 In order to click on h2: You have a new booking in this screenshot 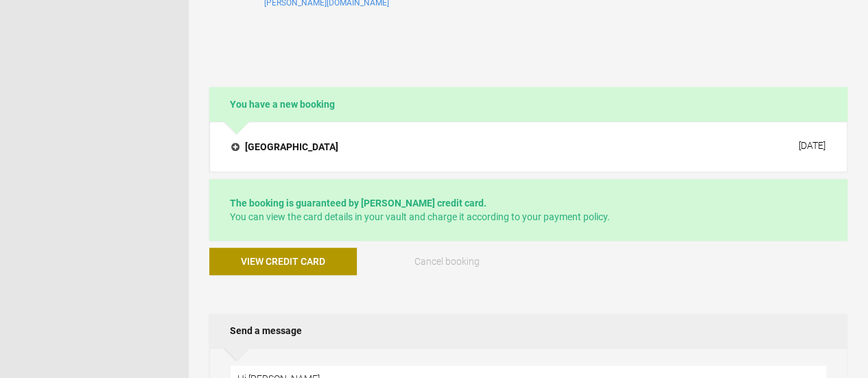, I will do `click(528, 104)`.